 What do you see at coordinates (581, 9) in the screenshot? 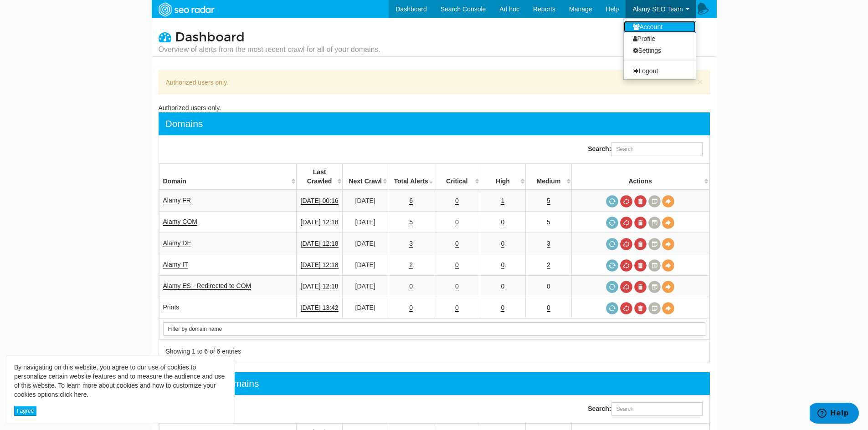
I see `span: Manage` at bounding box center [581, 9].